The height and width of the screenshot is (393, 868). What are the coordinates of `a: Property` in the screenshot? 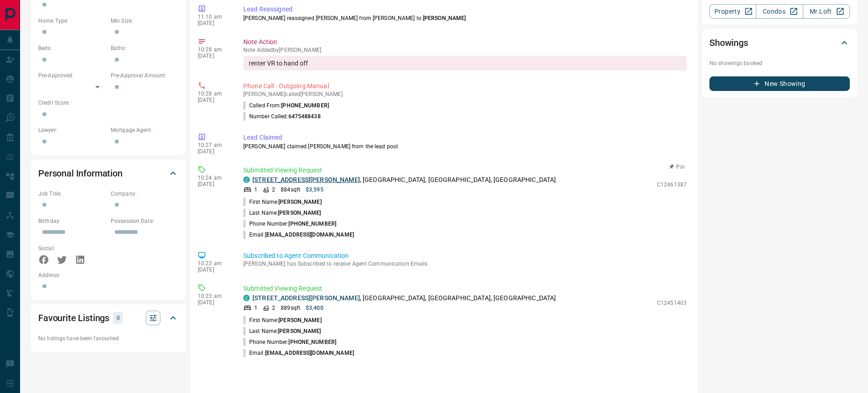 It's located at (733, 11).